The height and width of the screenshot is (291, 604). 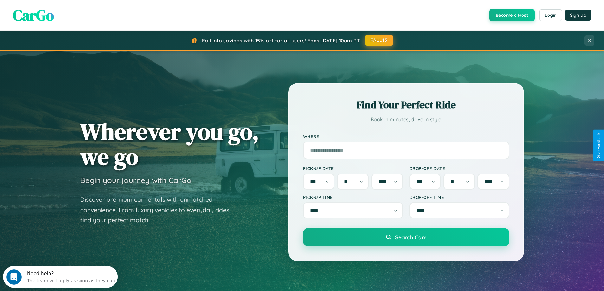 What do you see at coordinates (379, 40) in the screenshot?
I see `button: FALL15` at bounding box center [379, 40].